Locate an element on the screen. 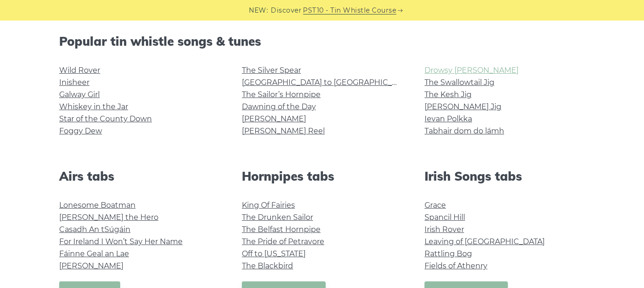 The width and height of the screenshot is (644, 288). h2: Airs tabs is located at coordinates (139, 176).